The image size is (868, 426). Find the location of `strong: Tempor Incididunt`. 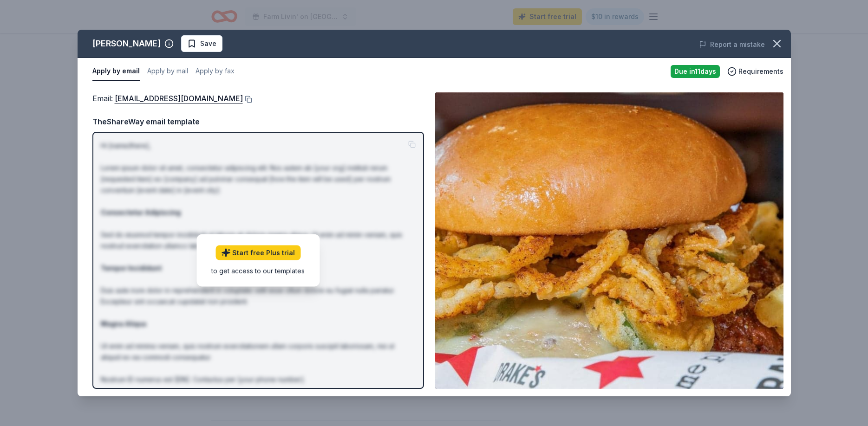

strong: Tempor Incididunt is located at coordinates (131, 268).